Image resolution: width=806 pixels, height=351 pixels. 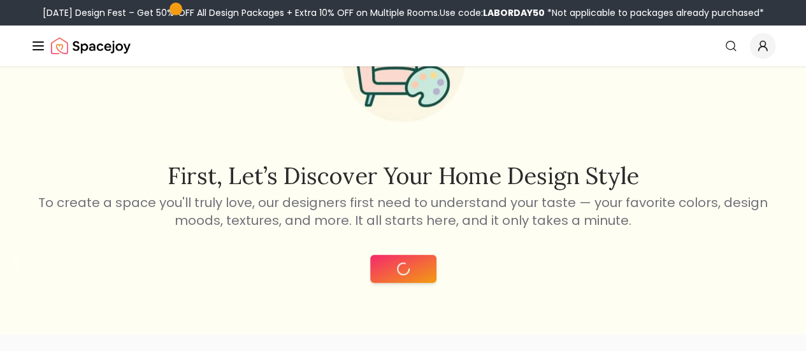 I want to click on p: To create a space you'll truly love, our designers first need to understand your taste — your fav..., so click(x=403, y=211).